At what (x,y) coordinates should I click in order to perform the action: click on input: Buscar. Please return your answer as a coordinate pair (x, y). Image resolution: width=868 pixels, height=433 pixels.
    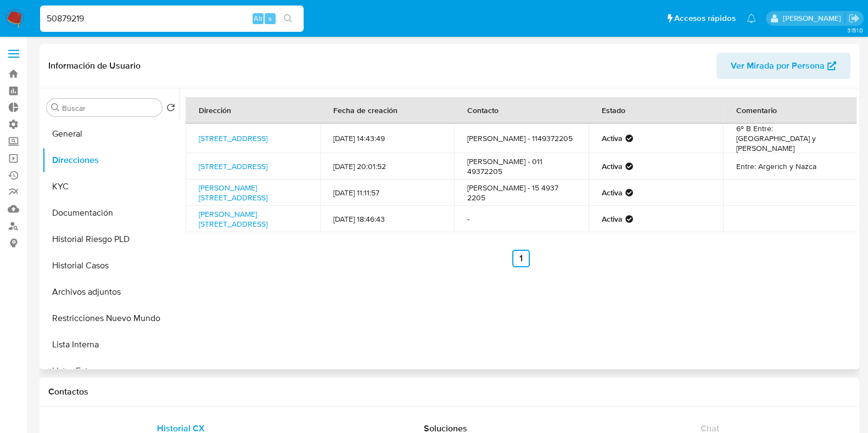
    Looking at the image, I should click on (110, 108).